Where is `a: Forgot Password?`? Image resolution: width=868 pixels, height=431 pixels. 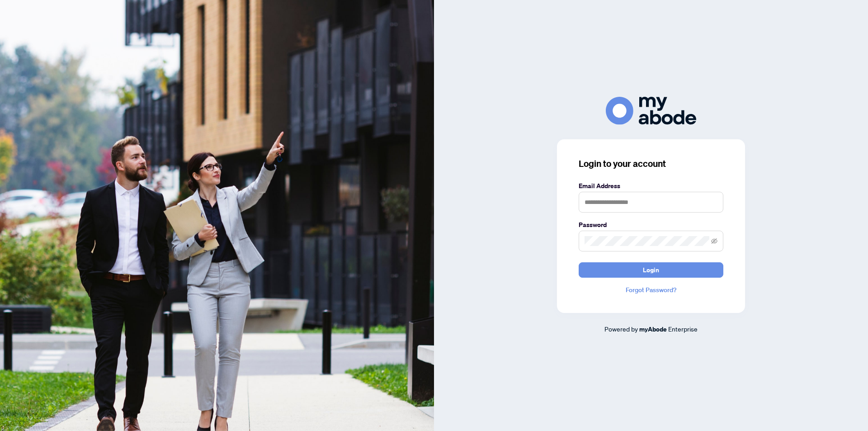
a: Forgot Password? is located at coordinates (651, 290).